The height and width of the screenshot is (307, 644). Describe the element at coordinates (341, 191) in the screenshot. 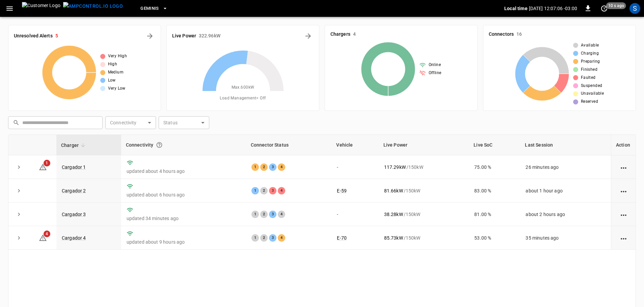

I see `a: E-59` at that location.